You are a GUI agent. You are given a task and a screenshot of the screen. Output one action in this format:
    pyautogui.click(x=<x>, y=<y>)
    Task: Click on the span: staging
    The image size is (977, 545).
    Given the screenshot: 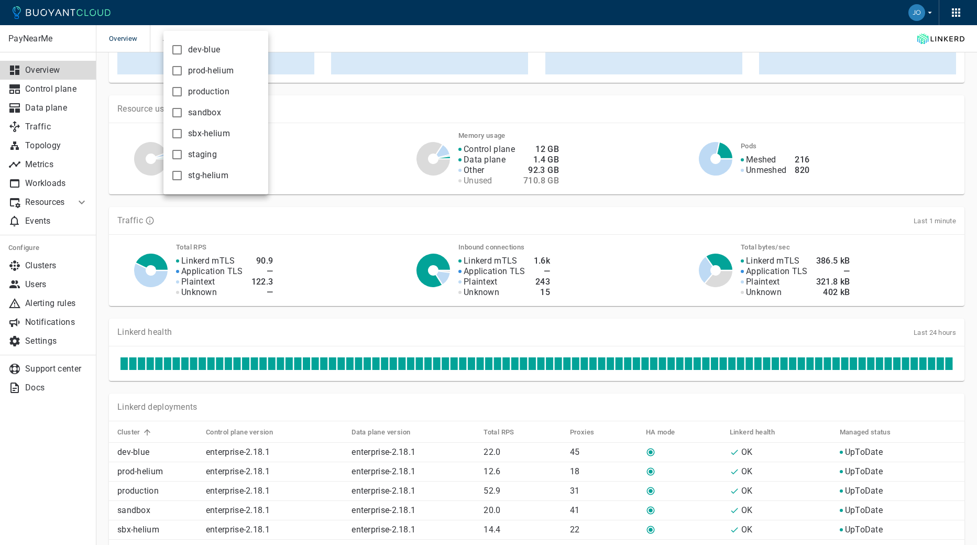 What is the action you would take?
    pyautogui.click(x=202, y=155)
    